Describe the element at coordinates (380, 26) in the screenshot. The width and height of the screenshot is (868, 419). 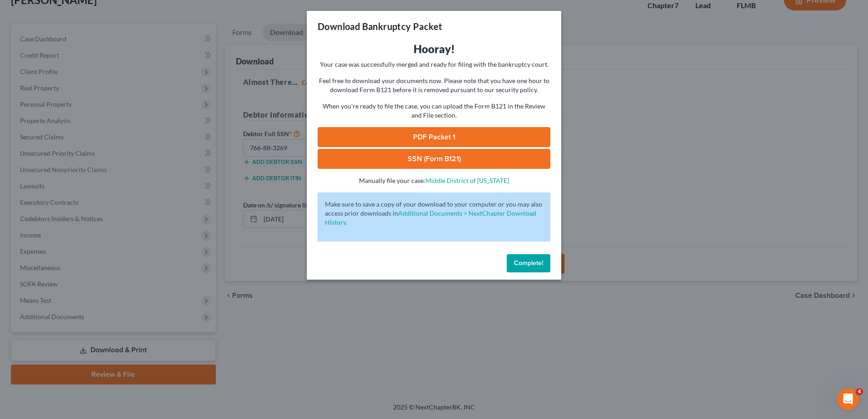
I see `h3: Download Bankruptcy Packet` at that location.